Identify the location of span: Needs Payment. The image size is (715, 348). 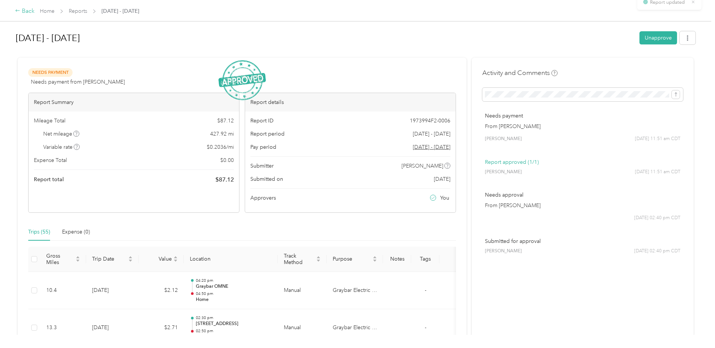
(50, 72).